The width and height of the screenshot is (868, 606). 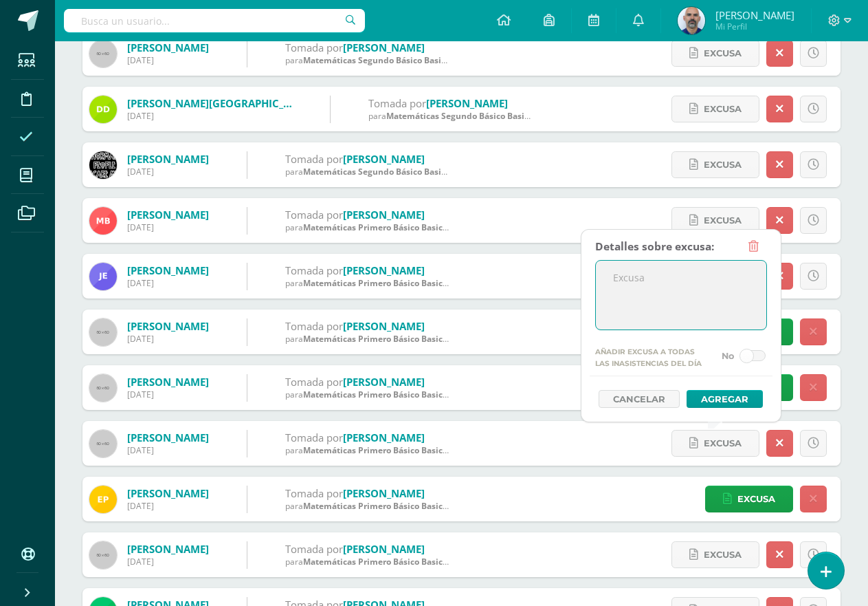 What do you see at coordinates (639, 399) in the screenshot?
I see `a: Cancelar` at bounding box center [639, 399].